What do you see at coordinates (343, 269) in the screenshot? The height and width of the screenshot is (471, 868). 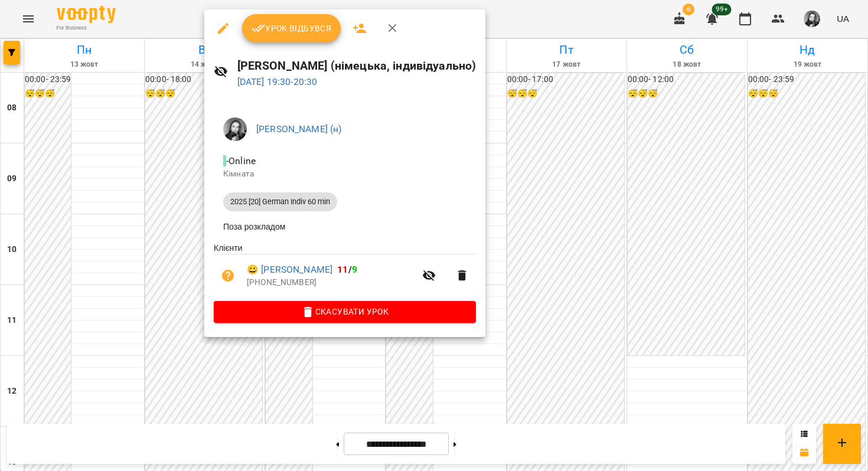 I see `span: 11` at bounding box center [343, 269].